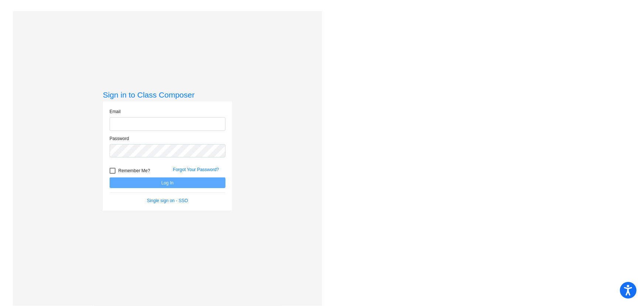  I want to click on button: Log In, so click(168, 182).